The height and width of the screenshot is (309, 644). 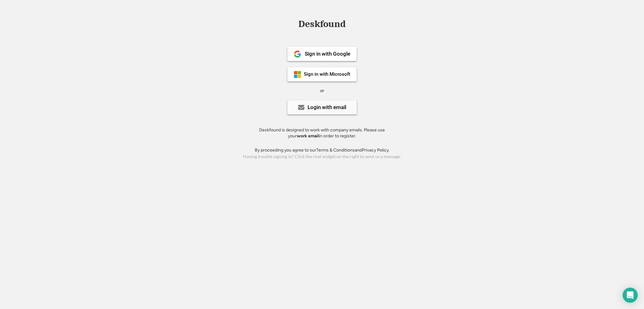 What do you see at coordinates (322, 133) in the screenshot?
I see `div: Deskfound is designed to work with company emails. Please use your in order to register.` at bounding box center [322, 133].